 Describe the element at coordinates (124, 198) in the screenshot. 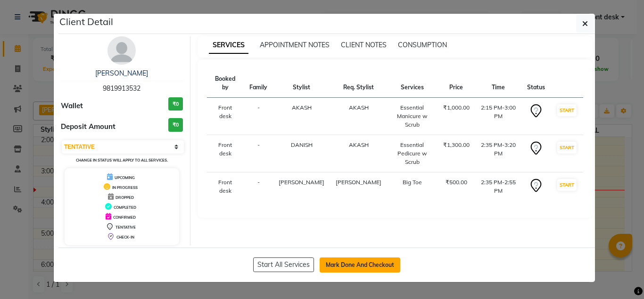

I see `span: DROPPED` at that location.